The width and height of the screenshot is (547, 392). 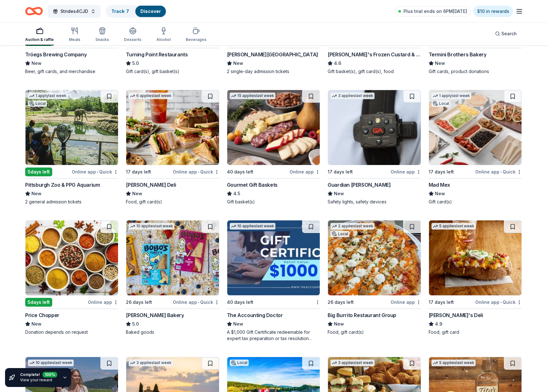 I want to click on img: Image for Mad Mex, so click(x=475, y=127).